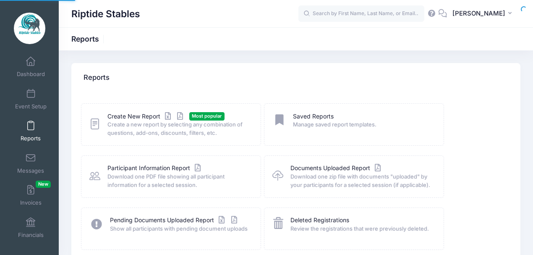 The width and height of the screenshot is (533, 255). What do you see at coordinates (106, 14) in the screenshot?
I see `h1: Riptide Stables` at bounding box center [106, 14].